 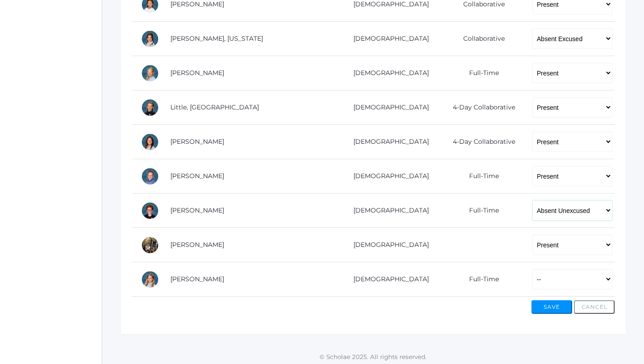 I want to click on button: Cancel, so click(x=594, y=307).